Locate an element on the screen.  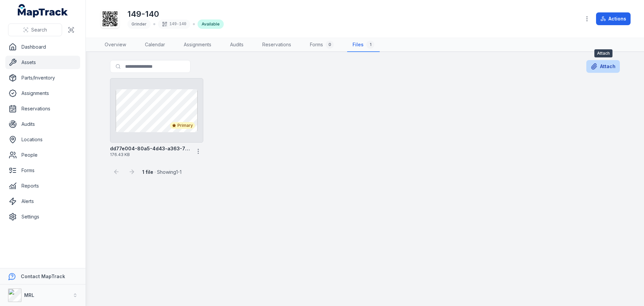
div: Primary is located at coordinates (183, 125).